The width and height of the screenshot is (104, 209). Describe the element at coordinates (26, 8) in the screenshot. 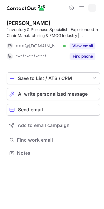

I see `img: ContactOut v5.3.10` at that location.